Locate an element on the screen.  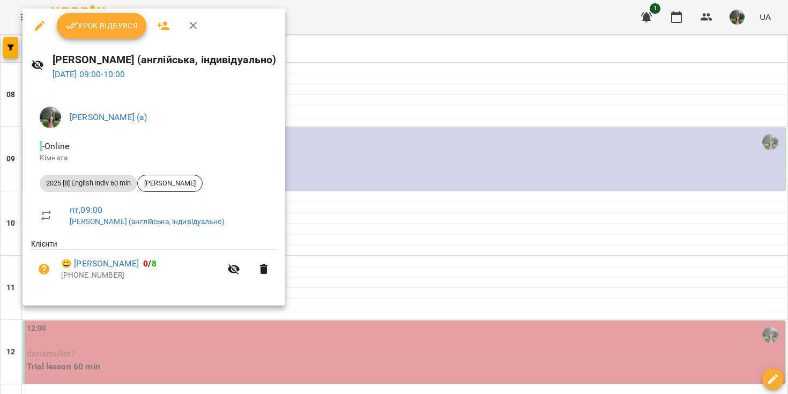
button: Урок відбувся is located at coordinates (102, 26).